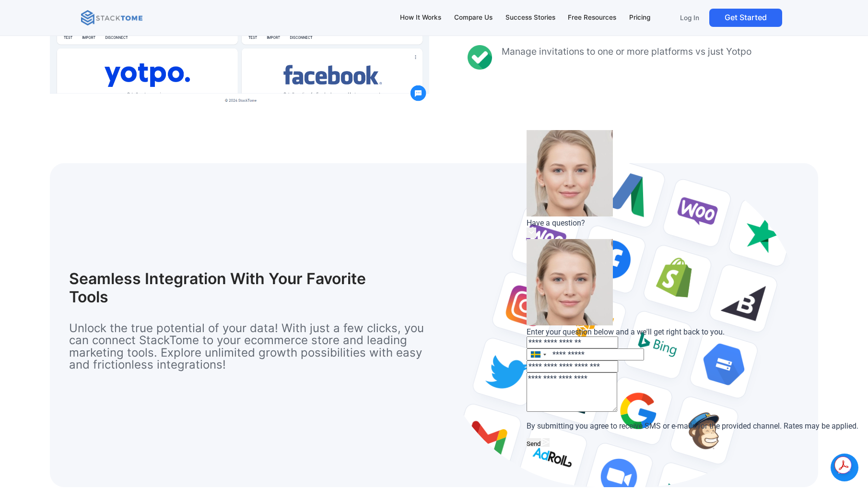  What do you see at coordinates (530, 17) in the screenshot?
I see `a: Success Stories` at bounding box center [530, 17].